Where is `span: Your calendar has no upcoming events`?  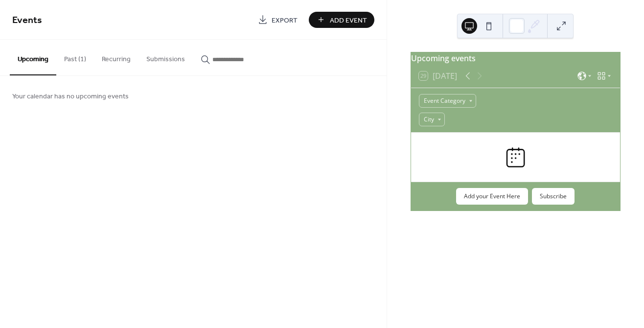
span: Your calendar has no upcoming events is located at coordinates (71, 96).